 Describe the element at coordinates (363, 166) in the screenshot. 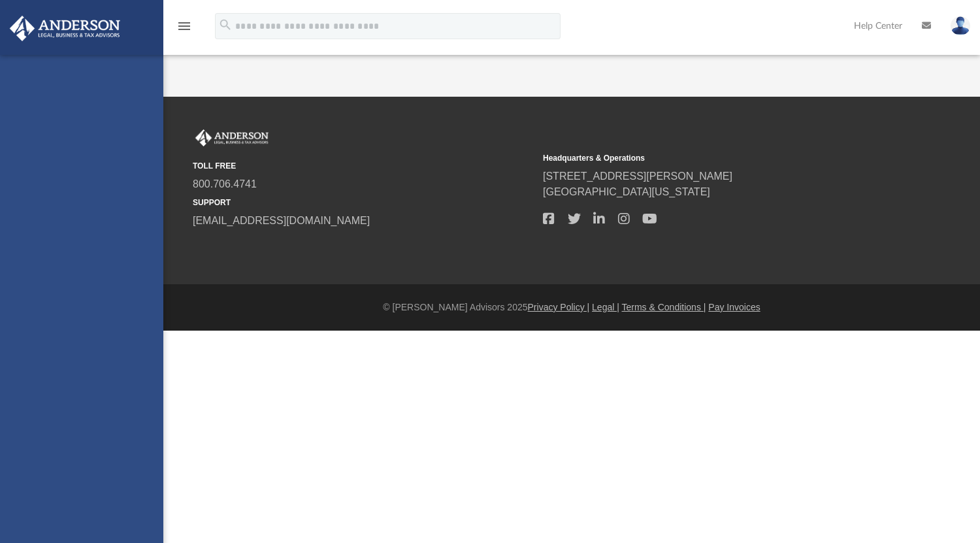

I see `small: TOLL FREE` at that location.